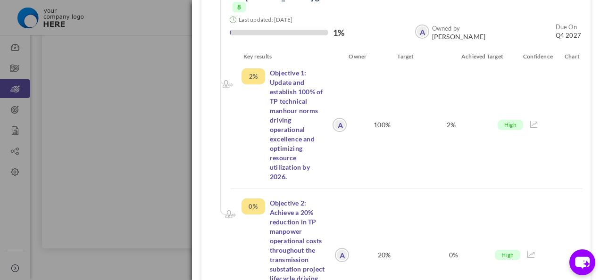 The width and height of the screenshot is (600, 280). What do you see at coordinates (356, 57) in the screenshot?
I see `div: Owner` at bounding box center [356, 57].